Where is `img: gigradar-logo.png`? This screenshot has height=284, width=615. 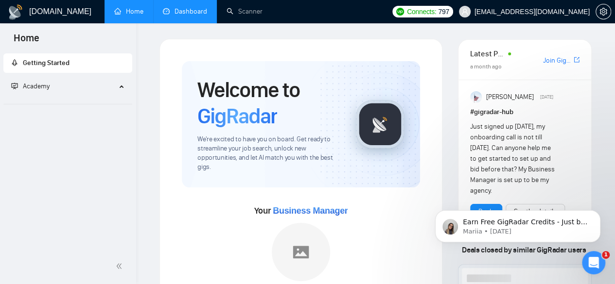
img: gigradar-logo.png is located at coordinates (380, 124).